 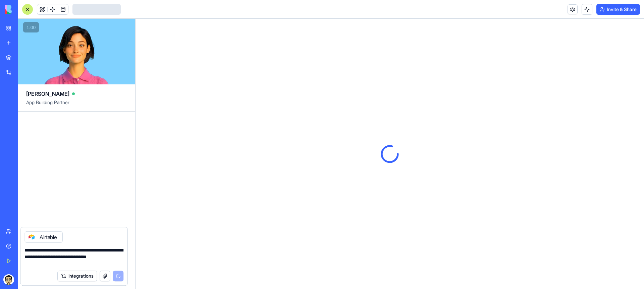 I want to click on img: Mati_hw2o6e.jpg, so click(x=9, y=280).